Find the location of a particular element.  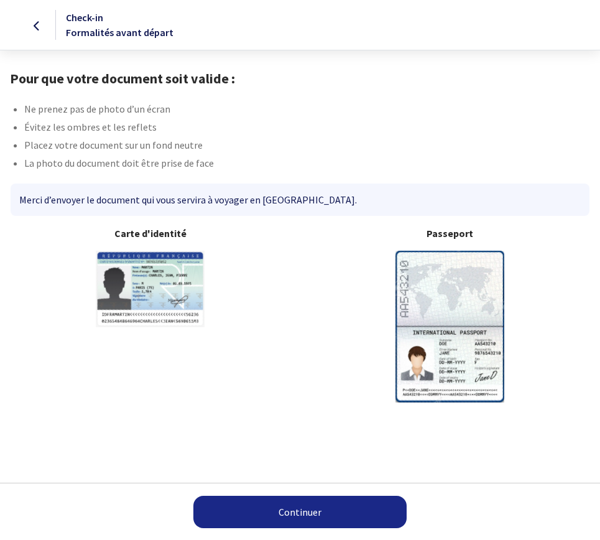

li: Placez votre document sur un fond neutre is located at coordinates (307, 146).